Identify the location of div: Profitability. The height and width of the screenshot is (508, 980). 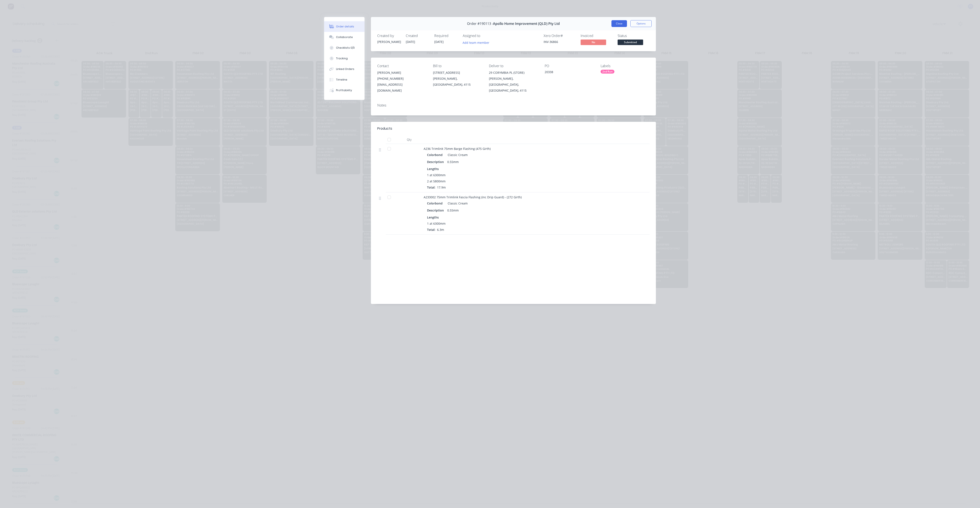
(344, 90).